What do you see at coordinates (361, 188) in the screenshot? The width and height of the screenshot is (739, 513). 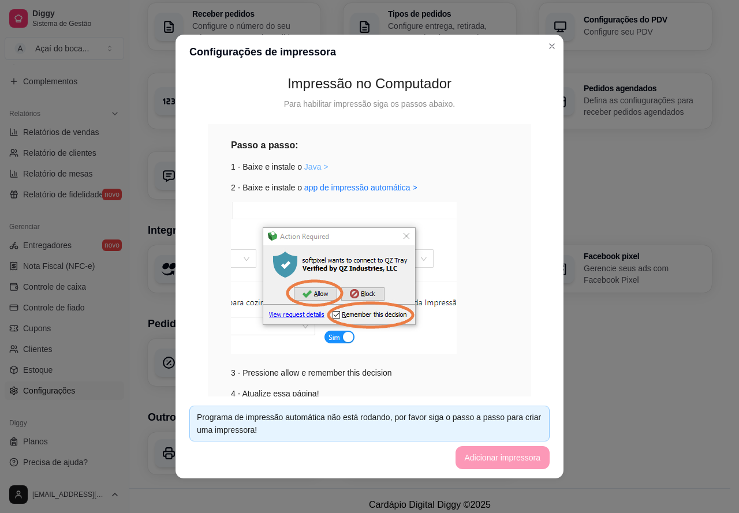 I see `a: app de impressão automática >` at bounding box center [361, 188].